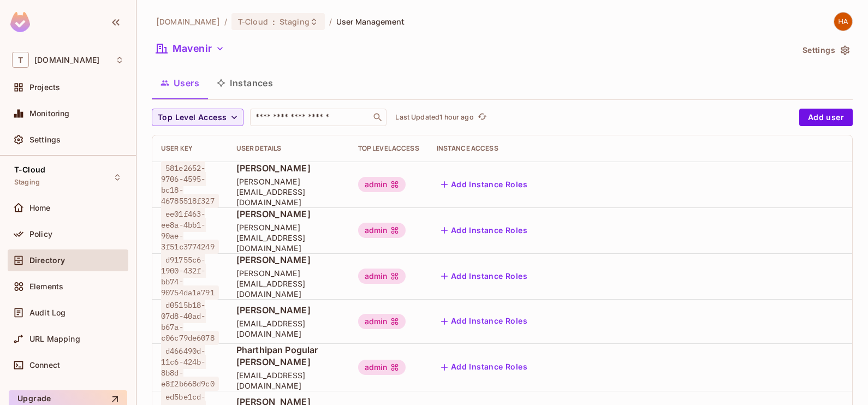 The width and height of the screenshot is (868, 405). I want to click on span: Top Level Access, so click(192, 117).